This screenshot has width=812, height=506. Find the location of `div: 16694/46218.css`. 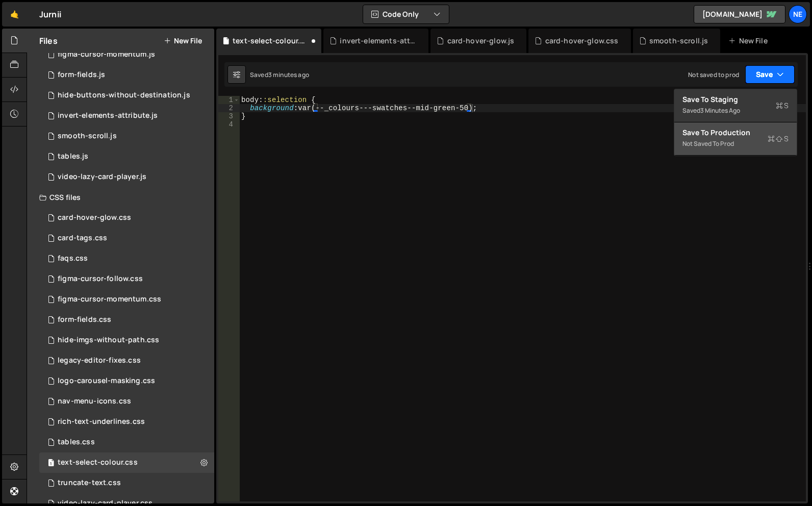

div: 16694/46218.css is located at coordinates (126, 401).